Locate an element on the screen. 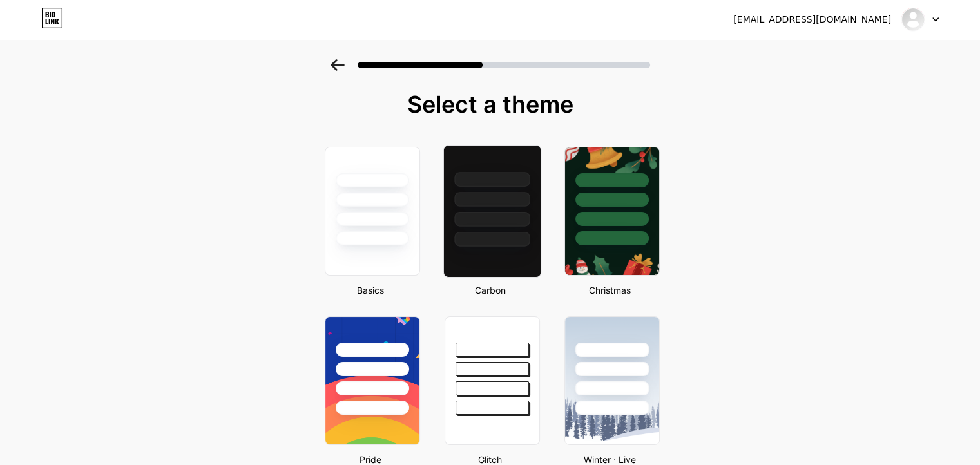 Image resolution: width=980 pixels, height=465 pixels. div: Basics is located at coordinates (371, 290).